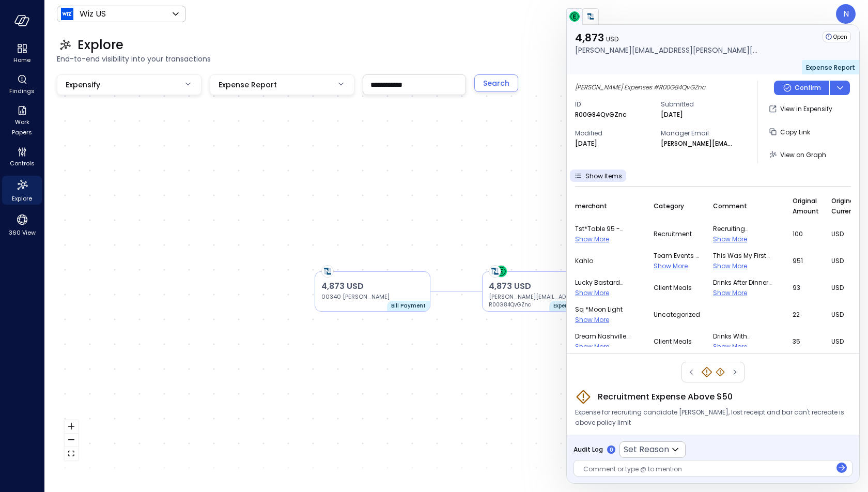 Image resolution: width=868 pixels, height=492 pixels. I want to click on button: Copy Link, so click(790, 132).